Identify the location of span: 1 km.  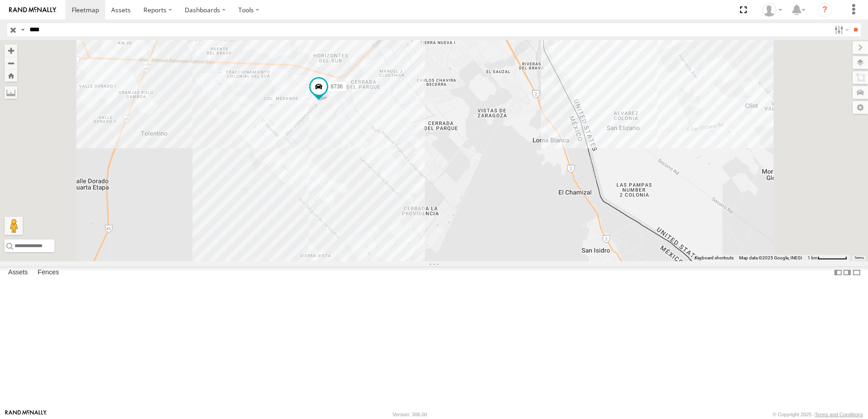
(813, 257).